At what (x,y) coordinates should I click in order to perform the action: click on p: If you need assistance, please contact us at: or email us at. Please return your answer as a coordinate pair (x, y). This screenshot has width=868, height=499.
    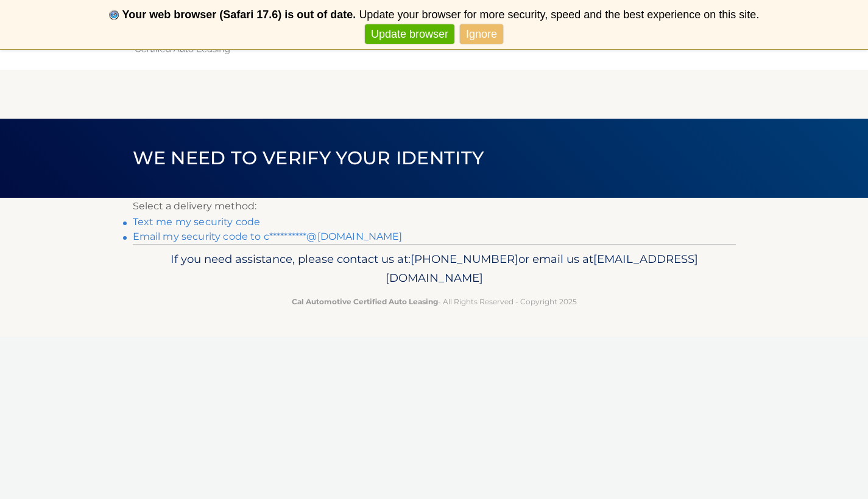
    Looking at the image, I should click on (434, 269).